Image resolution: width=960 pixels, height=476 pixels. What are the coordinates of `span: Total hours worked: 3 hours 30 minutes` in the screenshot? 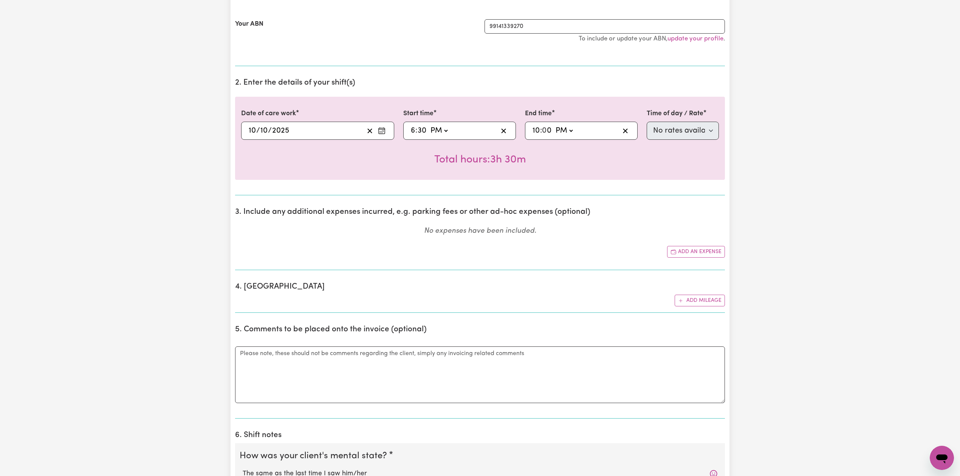 It's located at (480, 160).